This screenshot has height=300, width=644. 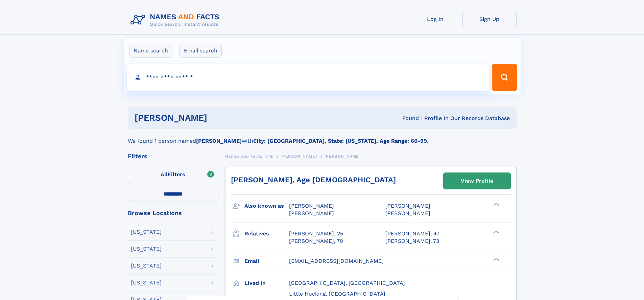 What do you see at coordinates (477, 181) in the screenshot?
I see `div: View Profile` at bounding box center [477, 181].